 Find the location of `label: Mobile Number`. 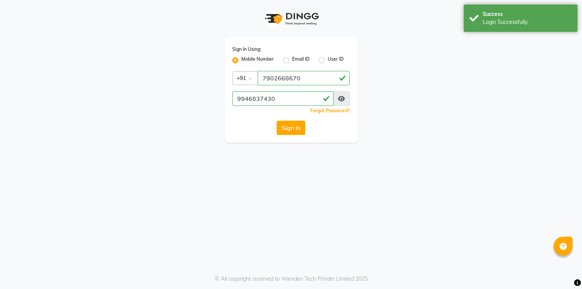

label: Mobile Number is located at coordinates (258, 60).